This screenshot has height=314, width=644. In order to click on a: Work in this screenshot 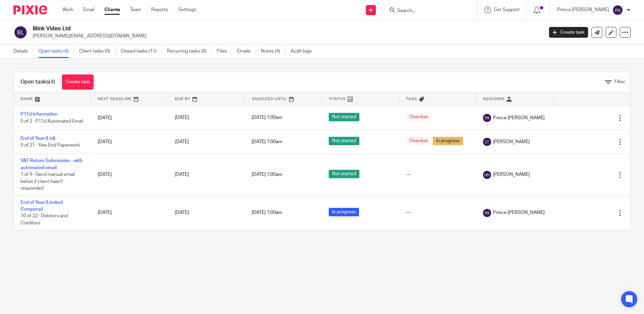, I will do `click(68, 10)`.